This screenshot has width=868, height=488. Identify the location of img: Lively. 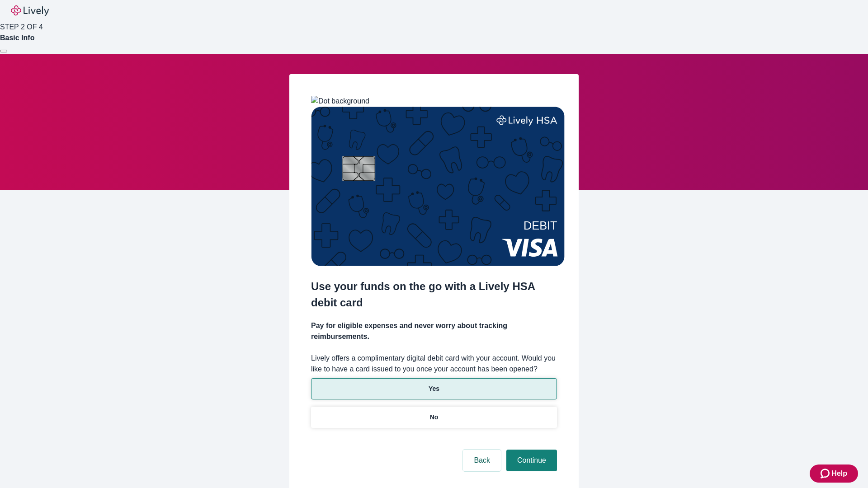
(30, 11).